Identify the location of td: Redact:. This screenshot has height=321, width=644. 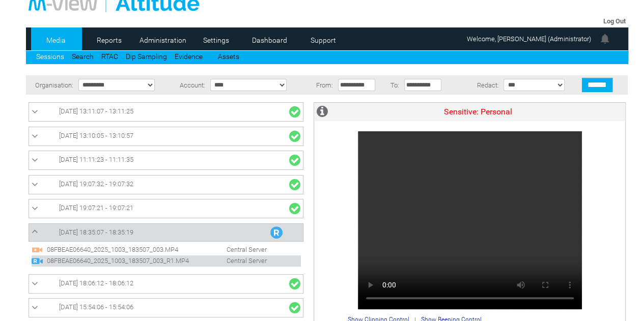
(476, 85).